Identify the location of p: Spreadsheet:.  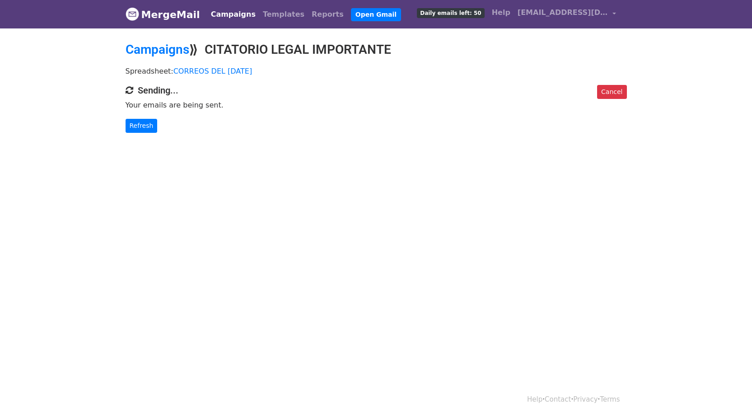
(376, 71).